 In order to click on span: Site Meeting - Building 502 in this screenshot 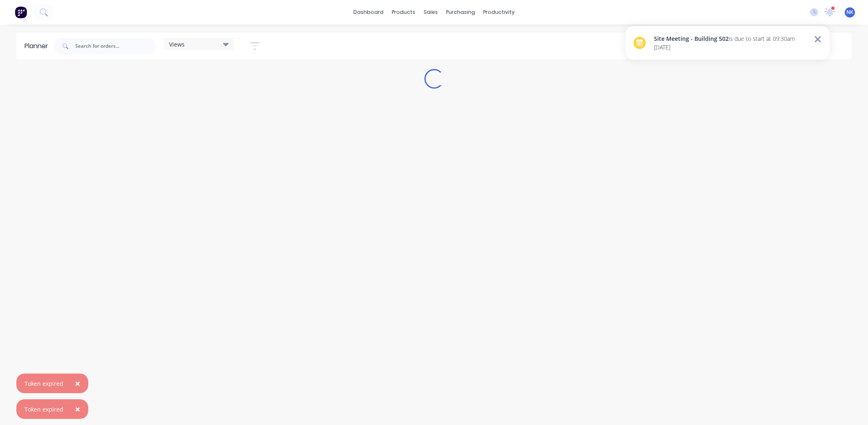, I will do `click(691, 39)`.